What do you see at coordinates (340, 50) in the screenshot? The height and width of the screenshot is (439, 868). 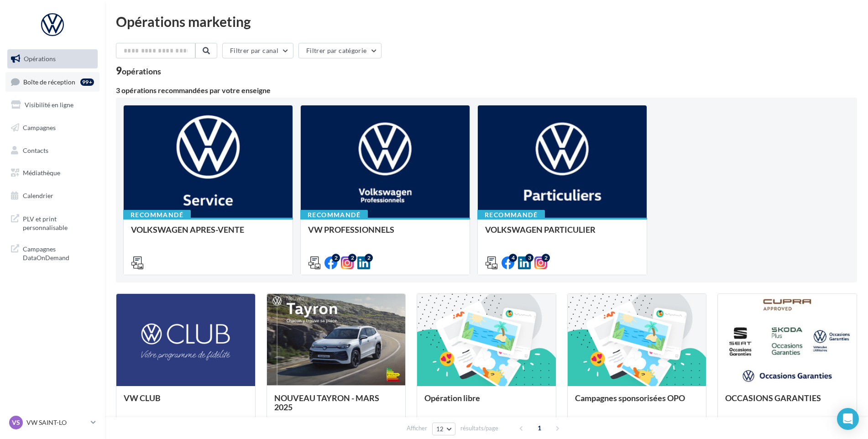 I see `button: Filtrer par catégorie` at bounding box center [340, 50].